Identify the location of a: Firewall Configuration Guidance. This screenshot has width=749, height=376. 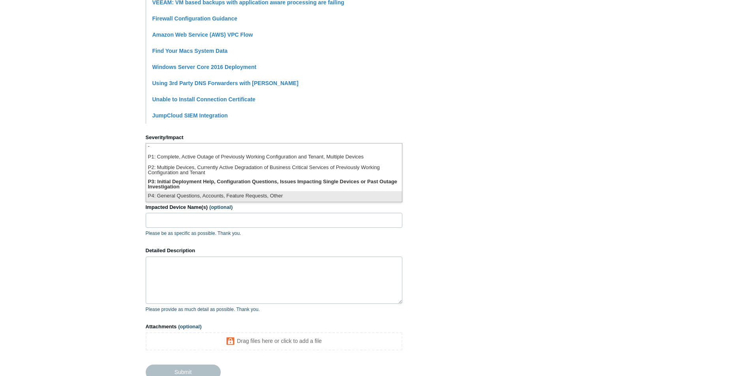
(195, 19).